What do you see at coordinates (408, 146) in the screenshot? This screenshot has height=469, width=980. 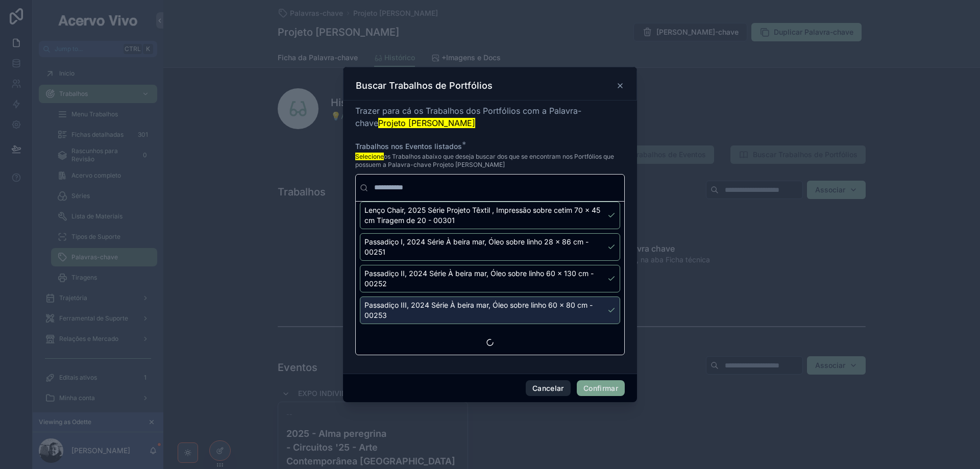 I see `span: Trabalhos nos Eventos listados` at bounding box center [408, 146].